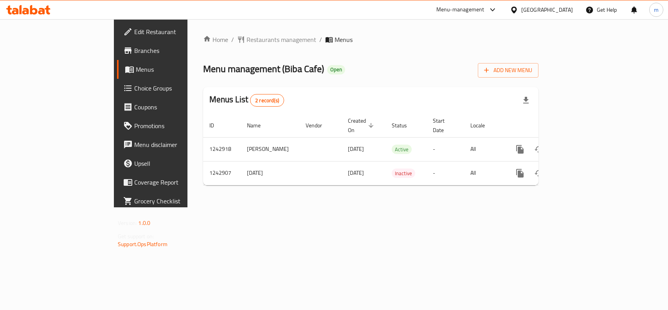 This screenshot has width=668, height=310. I want to click on span: Choice Groups, so click(177, 88).